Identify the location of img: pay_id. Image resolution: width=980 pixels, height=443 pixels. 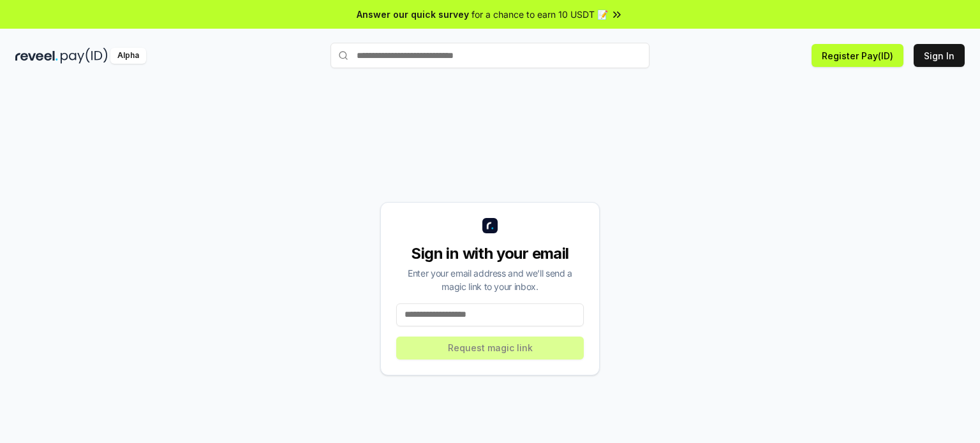
(84, 55).